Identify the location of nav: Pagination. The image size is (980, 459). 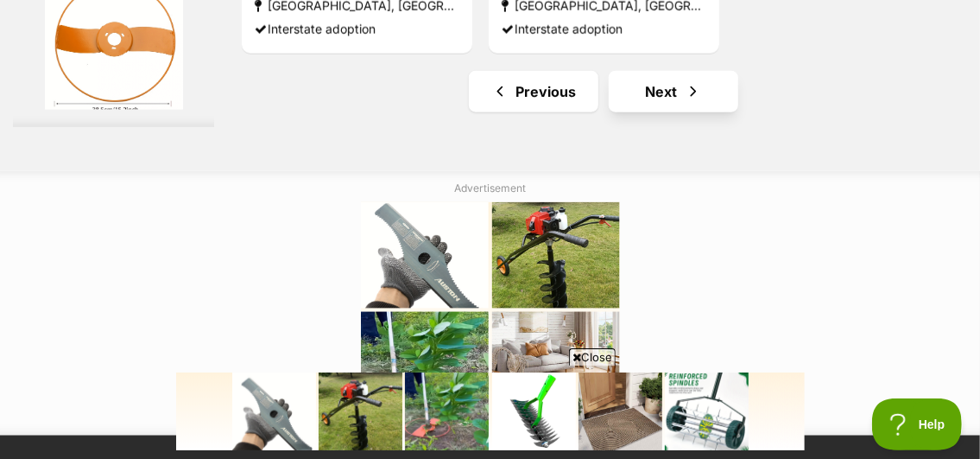
(603, 92).